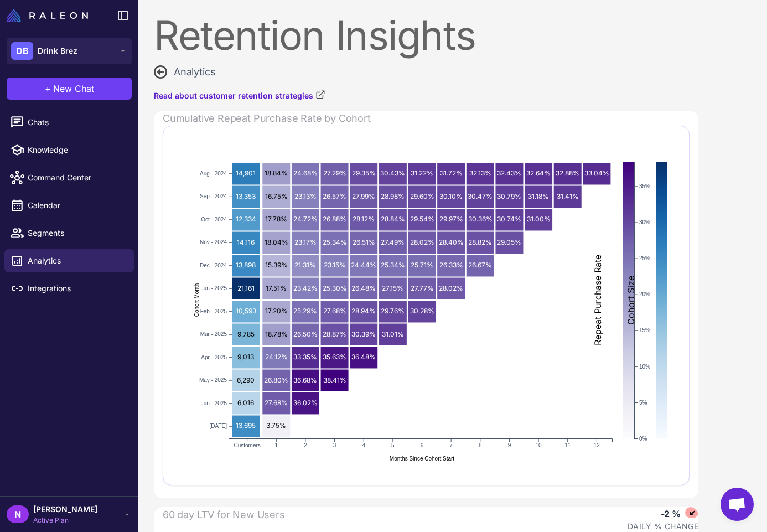  What do you see at coordinates (539, 173) in the screenshot?
I see `text: 32.64%` at bounding box center [539, 173].